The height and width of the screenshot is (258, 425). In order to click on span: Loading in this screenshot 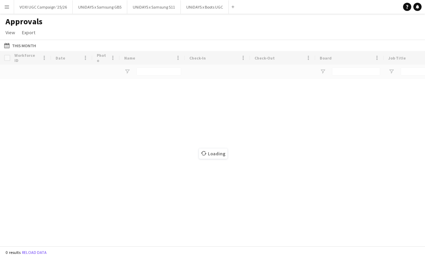, I will do `click(213, 154)`.